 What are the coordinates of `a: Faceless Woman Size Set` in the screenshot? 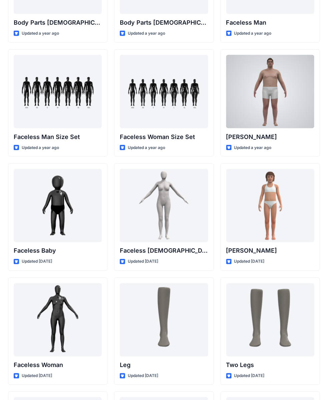 It's located at (164, 92).